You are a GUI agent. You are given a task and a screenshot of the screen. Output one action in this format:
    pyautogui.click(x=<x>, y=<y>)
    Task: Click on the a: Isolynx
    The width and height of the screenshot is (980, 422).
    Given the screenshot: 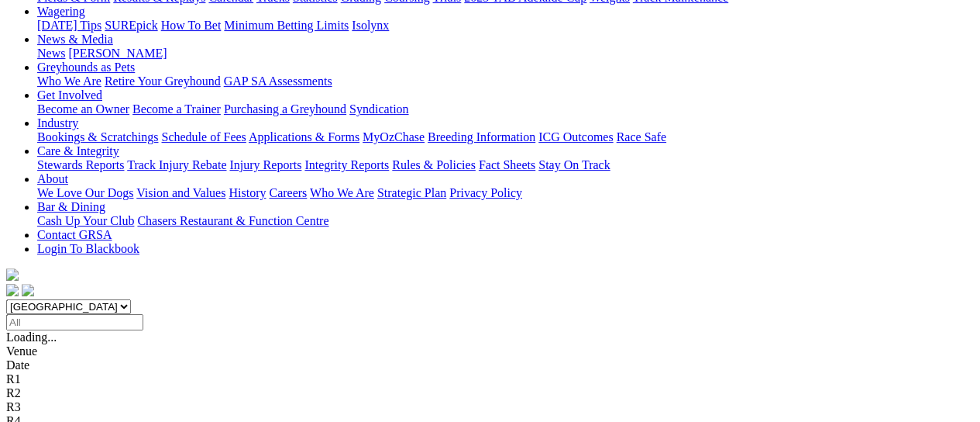 What is the action you would take?
    pyautogui.click(x=371, y=25)
    